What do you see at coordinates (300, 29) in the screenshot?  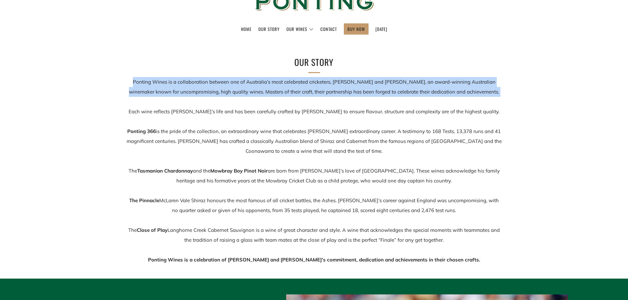 I see `a: Our Wines` at bounding box center [300, 29].